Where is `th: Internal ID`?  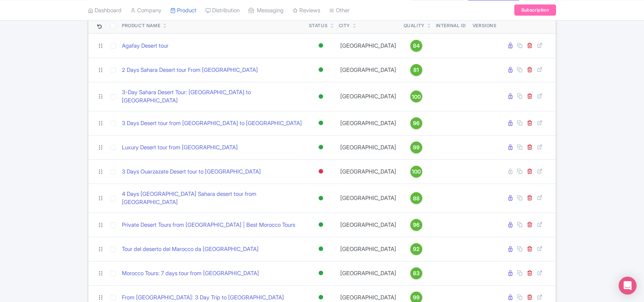 th: Internal ID is located at coordinates (450, 26).